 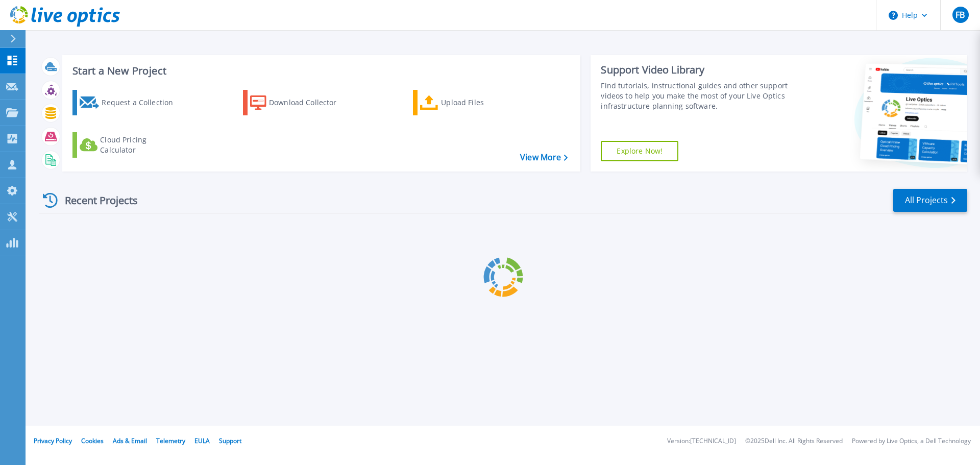 I want to click on div: Support Video Library, so click(x=697, y=70).